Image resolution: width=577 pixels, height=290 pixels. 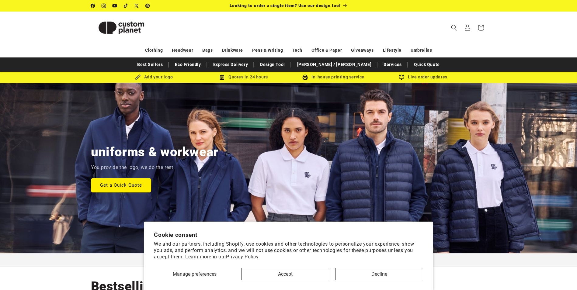 What do you see at coordinates (305, 77) in the screenshot?
I see `img: In-house printing` at bounding box center [305, 77].